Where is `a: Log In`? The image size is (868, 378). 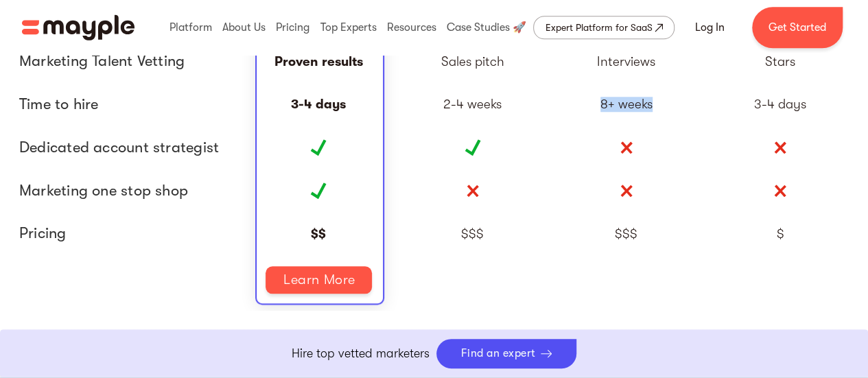
a: Log In is located at coordinates (710, 27).